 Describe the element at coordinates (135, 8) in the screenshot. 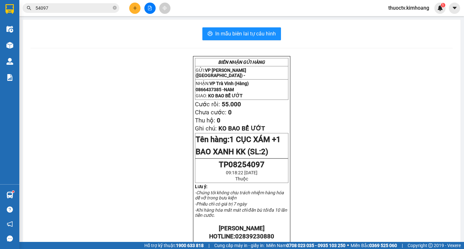

I see `button: plus` at that location.